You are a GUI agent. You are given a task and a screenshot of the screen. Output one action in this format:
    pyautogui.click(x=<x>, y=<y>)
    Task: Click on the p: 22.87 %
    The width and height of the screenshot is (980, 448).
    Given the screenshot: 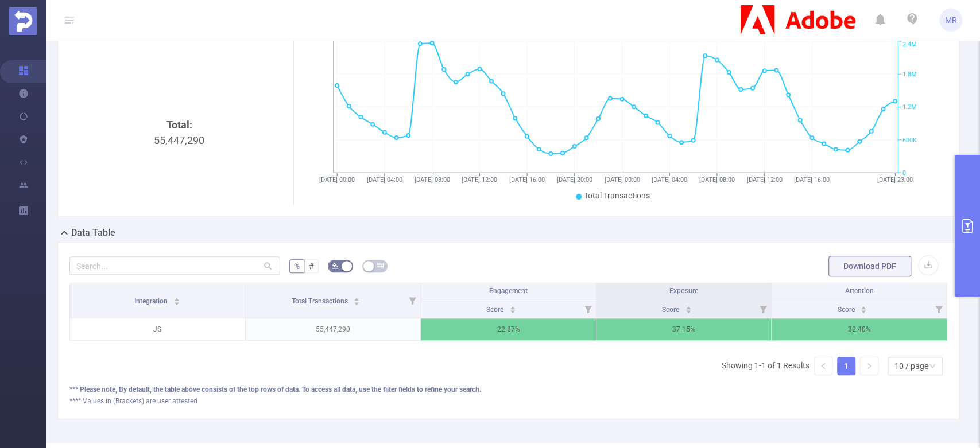 What is the action you would take?
    pyautogui.click(x=508, y=329)
    